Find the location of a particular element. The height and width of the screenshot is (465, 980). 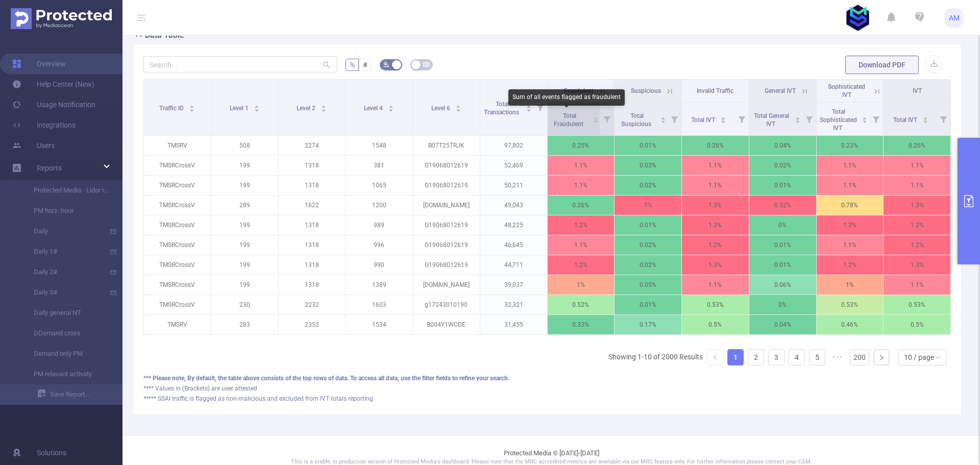

li: Showing 1-10 of 2000 Results is located at coordinates (655, 358).